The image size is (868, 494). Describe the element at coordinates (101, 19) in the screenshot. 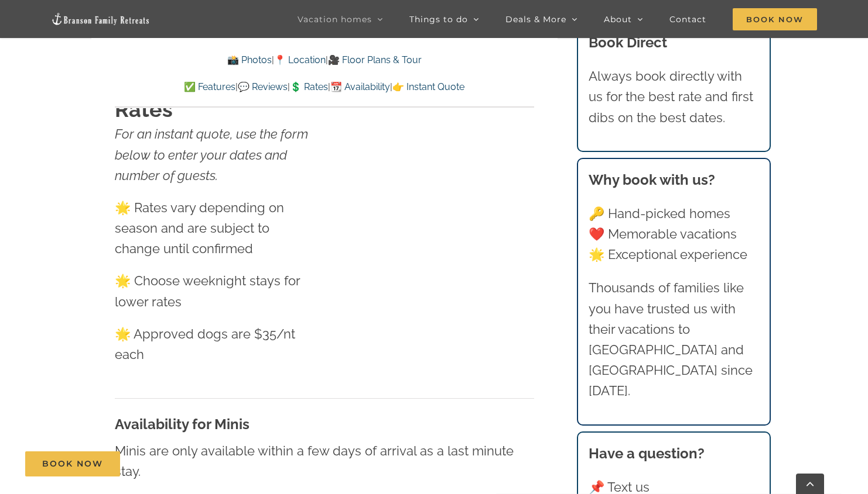

I see `img: Branson Family Retreats Logo` at that location.